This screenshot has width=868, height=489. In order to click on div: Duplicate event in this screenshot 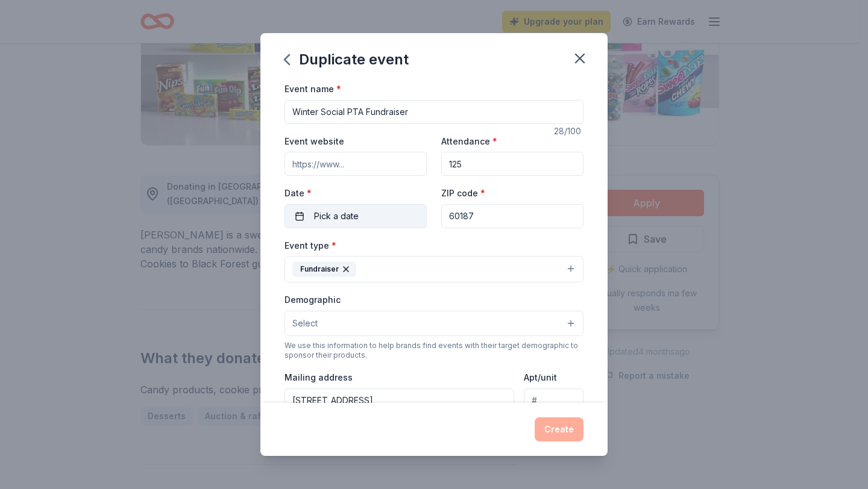, I will do `click(346, 60)`.